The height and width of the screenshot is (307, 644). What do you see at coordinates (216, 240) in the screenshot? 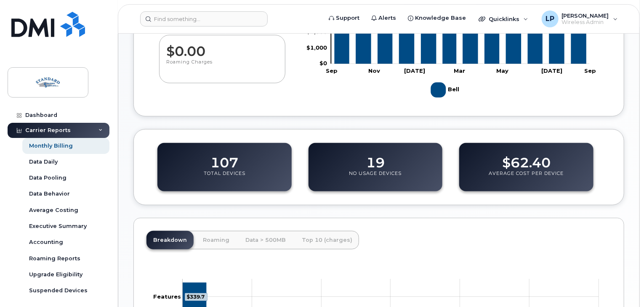
I see `a: Roaming` at bounding box center [216, 240].